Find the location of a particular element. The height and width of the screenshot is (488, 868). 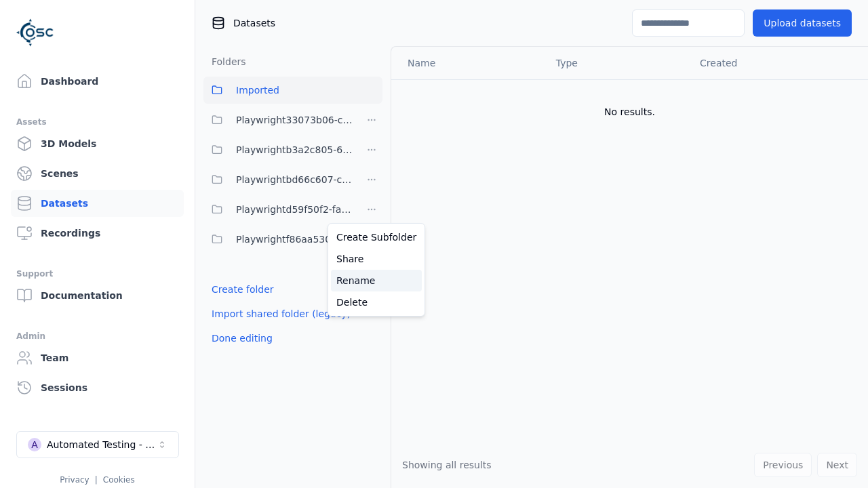

div: Delete is located at coordinates (376, 302).